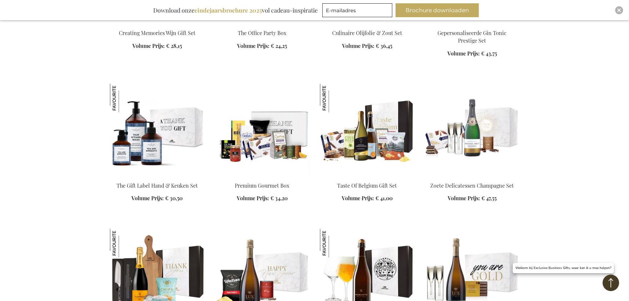 This screenshot has height=301, width=629. I want to click on img: The Gift Label Hand & Kitchen Set, so click(157, 130).